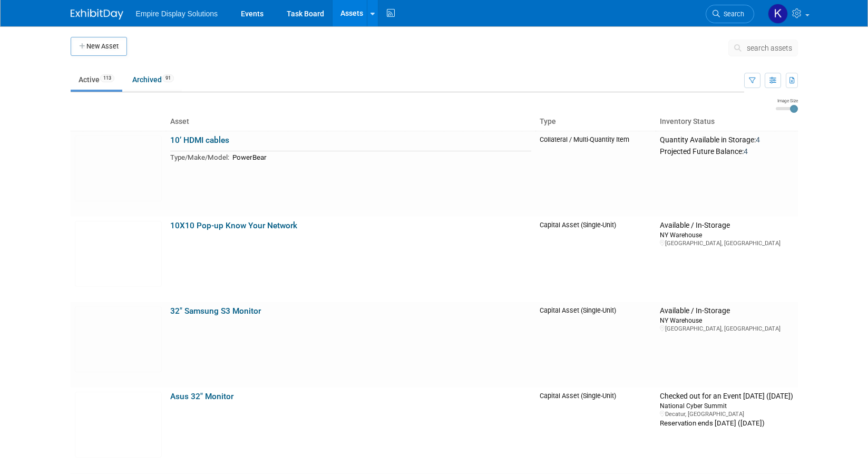 The image size is (868, 474). I want to click on span: search assets, so click(769, 48).